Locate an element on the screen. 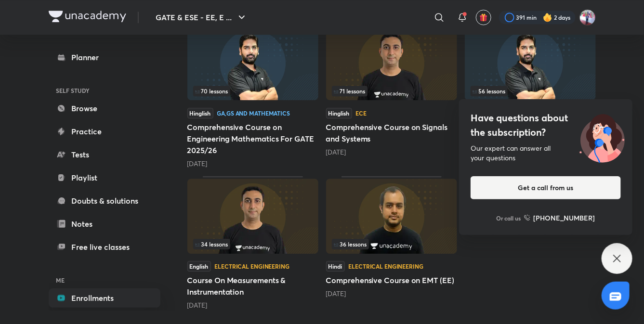 The image size is (644, 324). div: Comprehensive Course on EMT (EE) is located at coordinates (392, 243).